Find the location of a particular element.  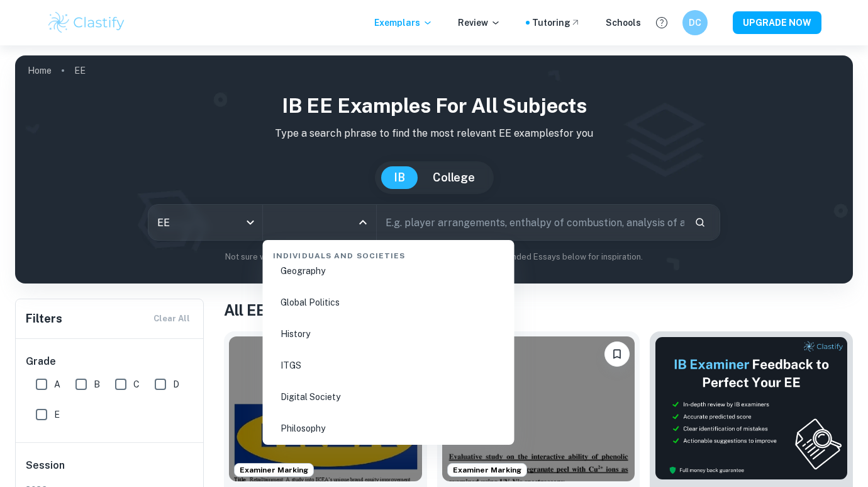

a: Tutoring is located at coordinates (556, 23).